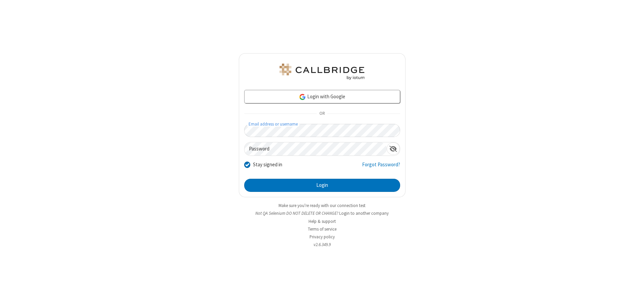  What do you see at coordinates (393, 148) in the screenshot?
I see `div: Show password` at bounding box center [393, 148].